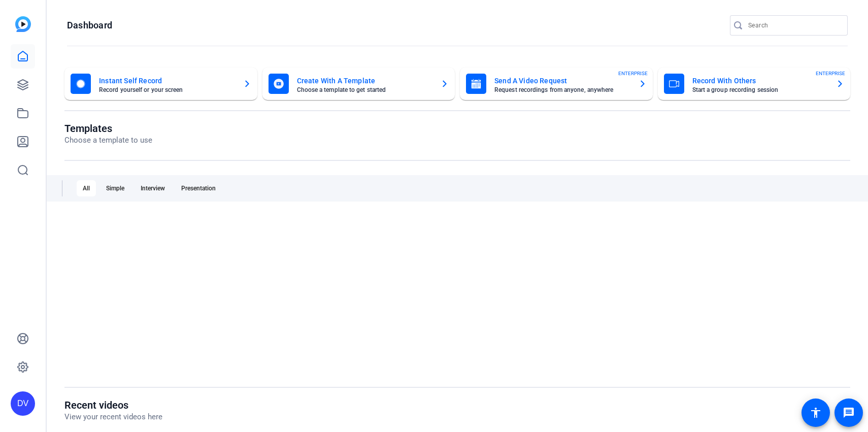 Image resolution: width=868 pixels, height=432 pixels. What do you see at coordinates (794, 25) in the screenshot?
I see `input: Search` at bounding box center [794, 25].